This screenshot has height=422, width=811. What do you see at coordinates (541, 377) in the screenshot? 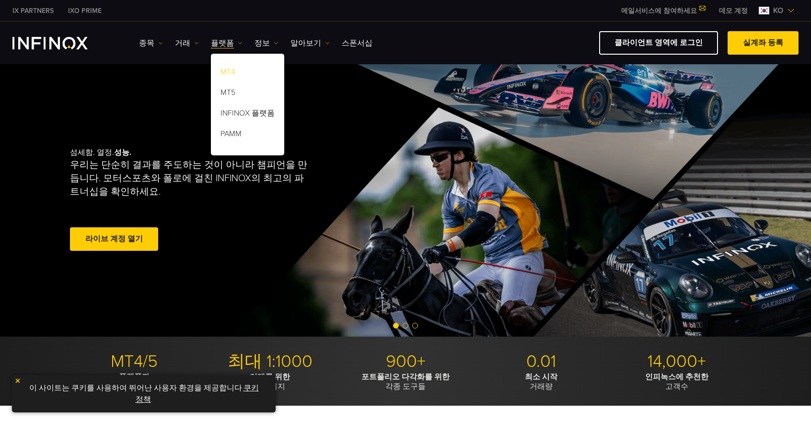
I see `strong: 최소 시작` at bounding box center [541, 377].